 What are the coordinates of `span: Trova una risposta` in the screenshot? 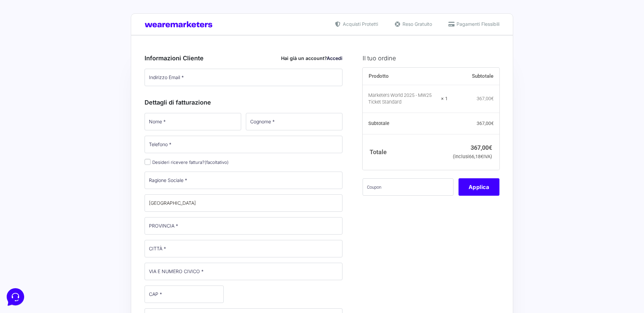 It's located at (31, 86).